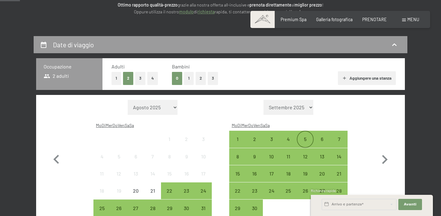 Image resolution: width=441 pixels, height=216 pixels. What do you see at coordinates (410, 204) in the screenshot?
I see `button: Avanti` at bounding box center [410, 204].